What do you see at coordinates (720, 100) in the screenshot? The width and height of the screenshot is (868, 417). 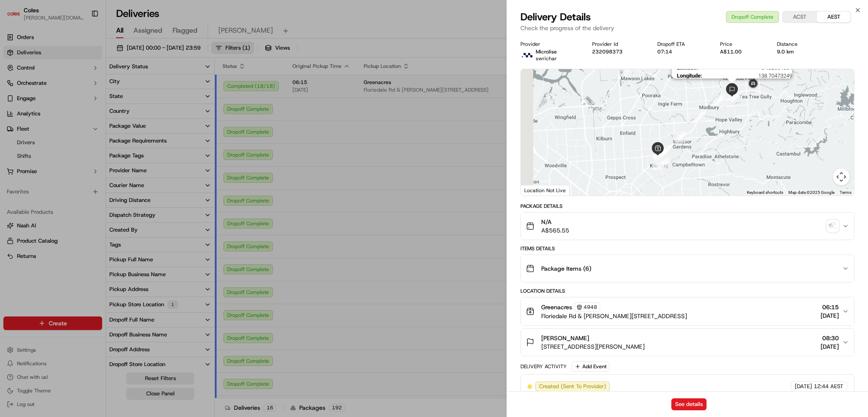 I see `div: 8` at bounding box center [720, 100].